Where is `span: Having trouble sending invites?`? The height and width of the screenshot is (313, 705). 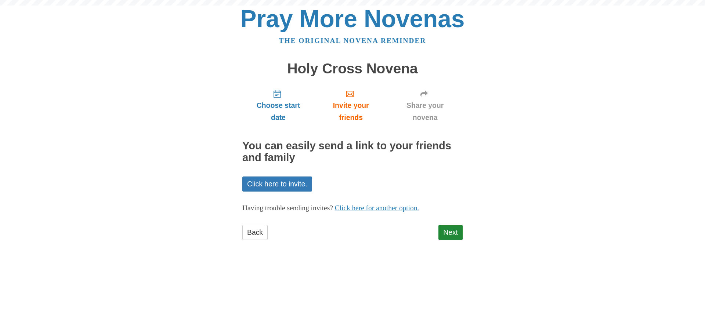
span: Having trouble sending invites? is located at coordinates (287, 208).